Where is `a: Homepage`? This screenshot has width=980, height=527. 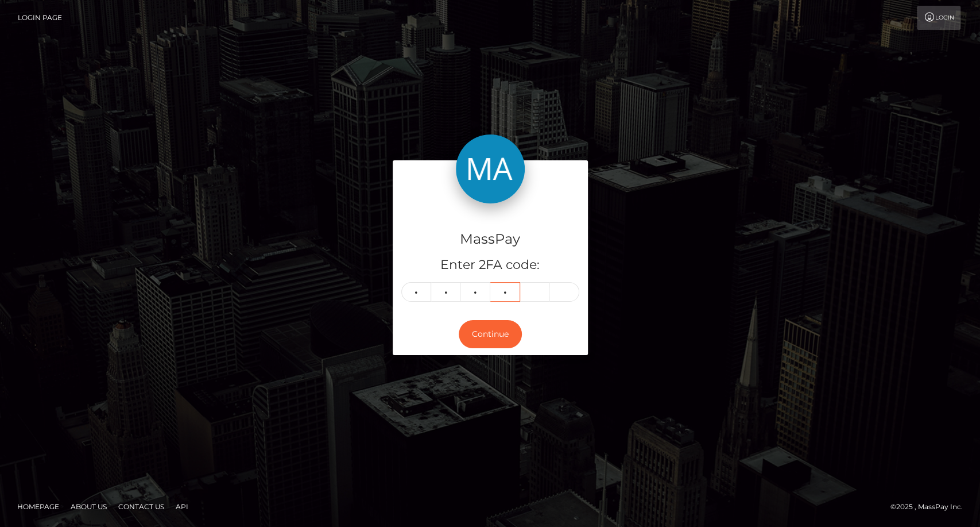 a: Homepage is located at coordinates (38, 506).